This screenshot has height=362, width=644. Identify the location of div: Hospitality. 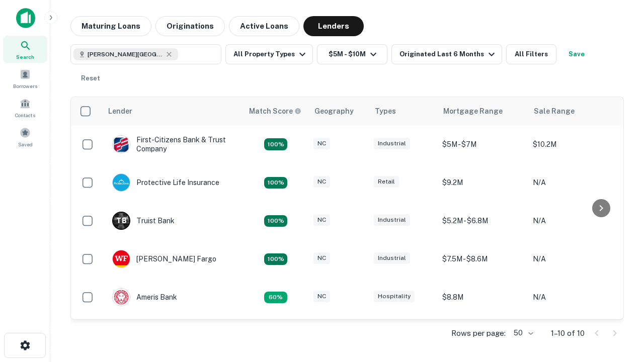
(394, 296).